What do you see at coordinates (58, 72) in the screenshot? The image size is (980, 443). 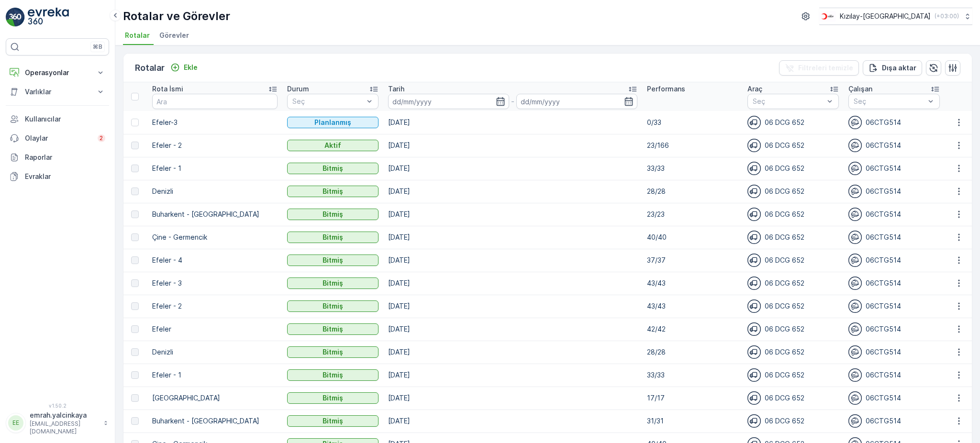 I see `p: Operasyonlar` at bounding box center [58, 72].